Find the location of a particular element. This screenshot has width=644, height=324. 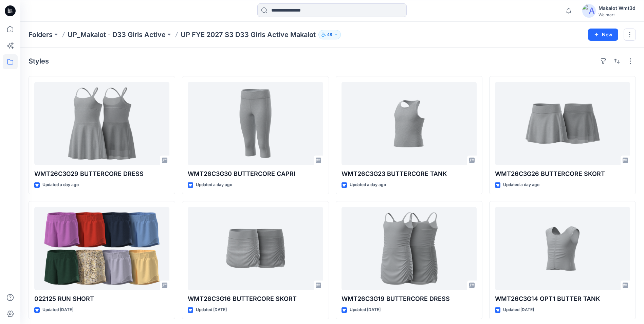

p: WMT26C3G30 BUTTERCORE CAPRI is located at coordinates (255, 174).